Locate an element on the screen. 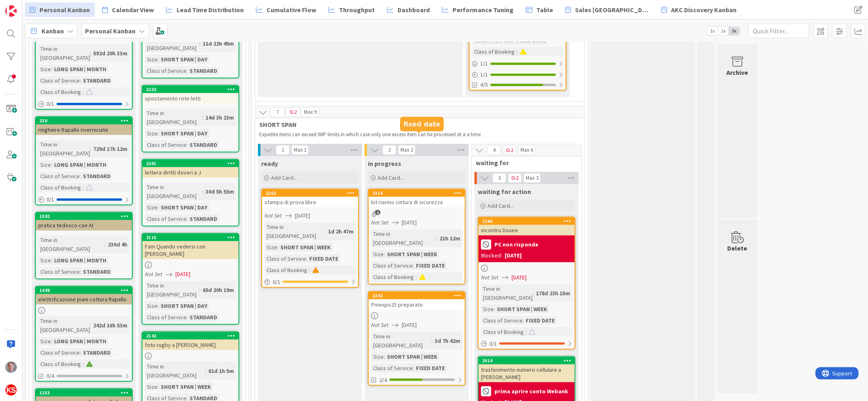 This screenshot has width=868, height=401. div: 2014 is located at coordinates (528, 360).